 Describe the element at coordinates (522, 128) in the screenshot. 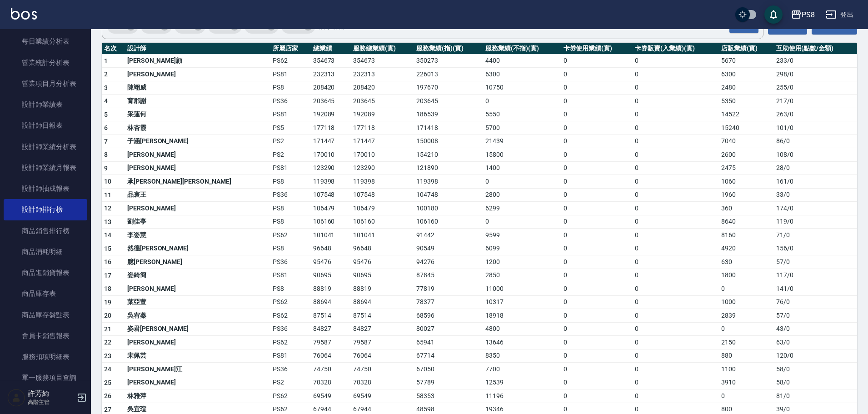

I see `td: 5700` at that location.